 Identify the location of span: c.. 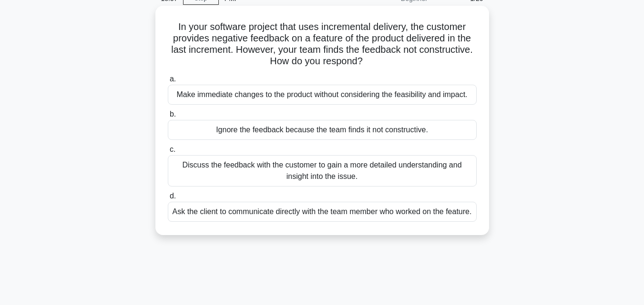
(173, 149).